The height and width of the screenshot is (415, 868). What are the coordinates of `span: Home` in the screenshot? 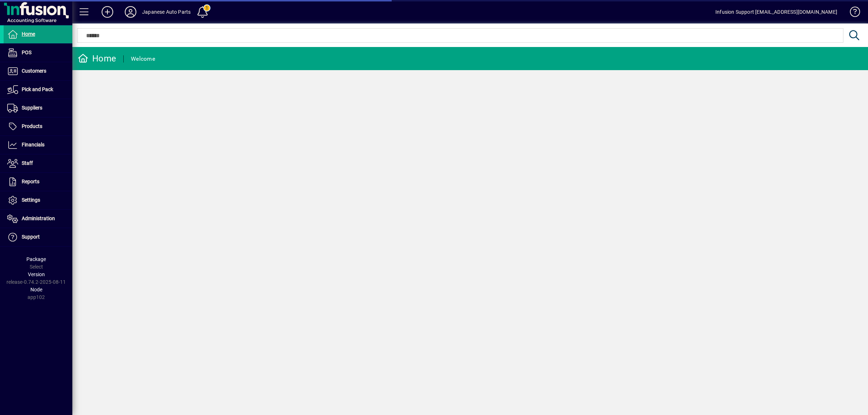 It's located at (28, 34).